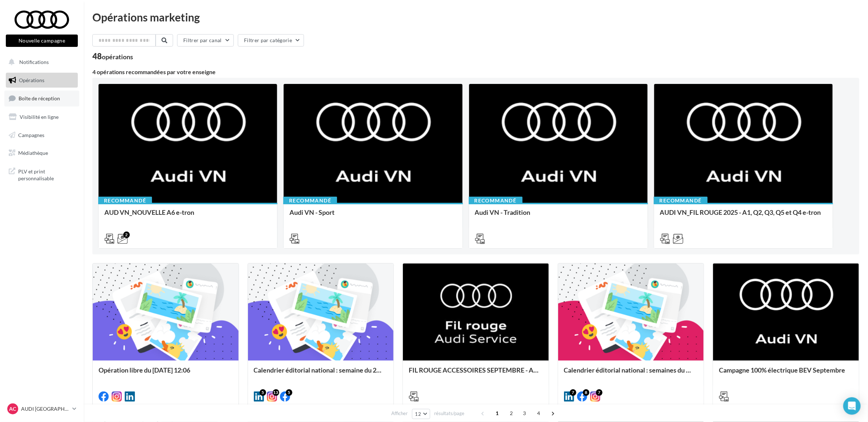  Describe the element at coordinates (42, 80) in the screenshot. I see `a: Opérations` at that location.